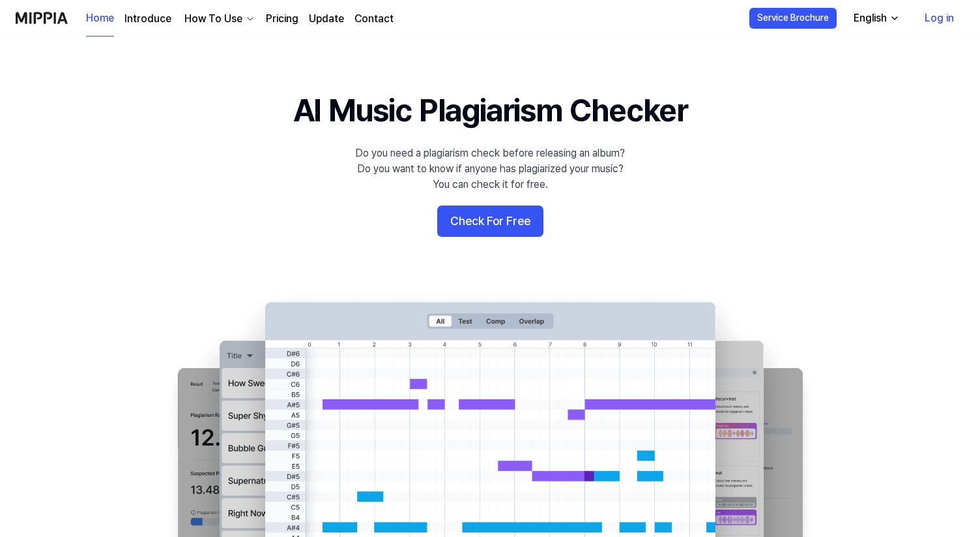 This screenshot has height=537, width=980. I want to click on div: Do you need a plagiarism check before releasing an album? Do you want to know if anyone has plagi..., so click(490, 169).